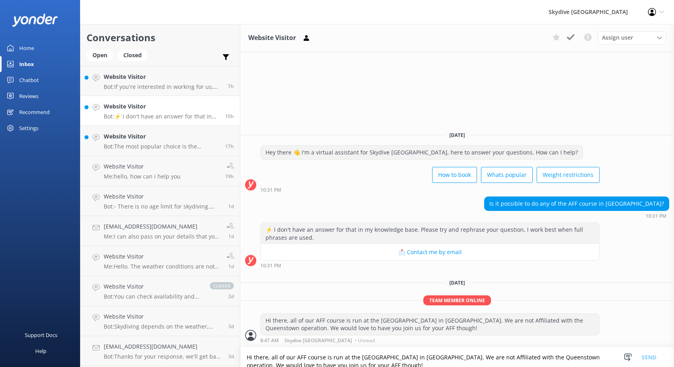 Image resolution: width=674 pixels, height=367 pixels. What do you see at coordinates (153, 297) in the screenshot?
I see `p: Bot: You can check availability and book your skydiving experience on our website by clicking 'Bo...` at bounding box center [153, 297].